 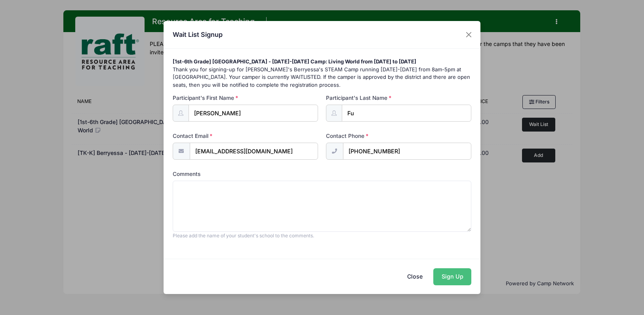 What do you see at coordinates (253, 113) in the screenshot?
I see `input: Participant's First Name` at bounding box center [253, 113].